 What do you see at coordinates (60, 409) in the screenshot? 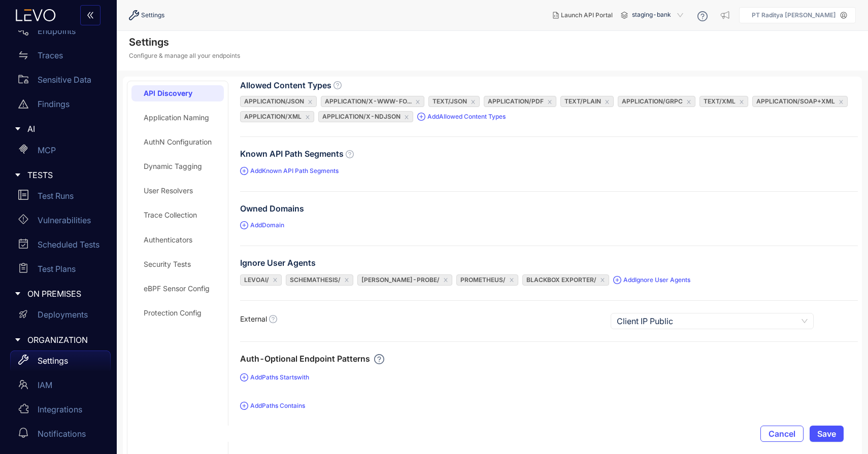
I see `p: Integrations` at bounding box center [60, 409].